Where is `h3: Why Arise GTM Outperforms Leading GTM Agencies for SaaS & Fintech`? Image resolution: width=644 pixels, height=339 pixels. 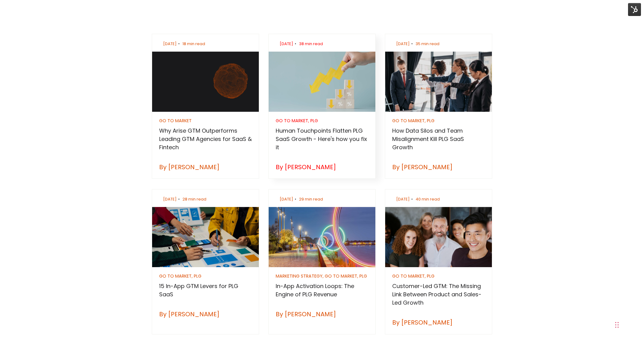 h3: Why Arise GTM Outperforms Leading GTM Agencies for SaaS & Fintech is located at coordinates (206, 139).